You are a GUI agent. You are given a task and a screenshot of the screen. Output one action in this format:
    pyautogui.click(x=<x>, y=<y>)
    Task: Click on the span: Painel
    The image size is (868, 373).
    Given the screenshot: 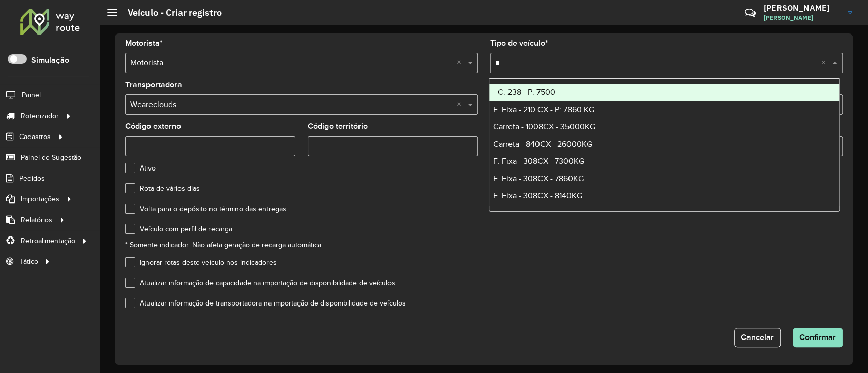 What is the action you would take?
    pyautogui.click(x=31, y=95)
    